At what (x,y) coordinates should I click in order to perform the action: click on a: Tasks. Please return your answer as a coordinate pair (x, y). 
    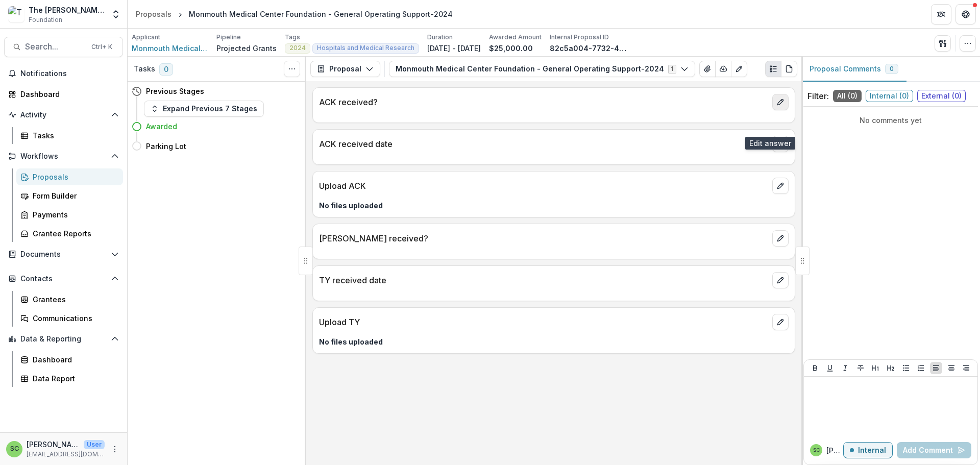
    Looking at the image, I should click on (70, 136).